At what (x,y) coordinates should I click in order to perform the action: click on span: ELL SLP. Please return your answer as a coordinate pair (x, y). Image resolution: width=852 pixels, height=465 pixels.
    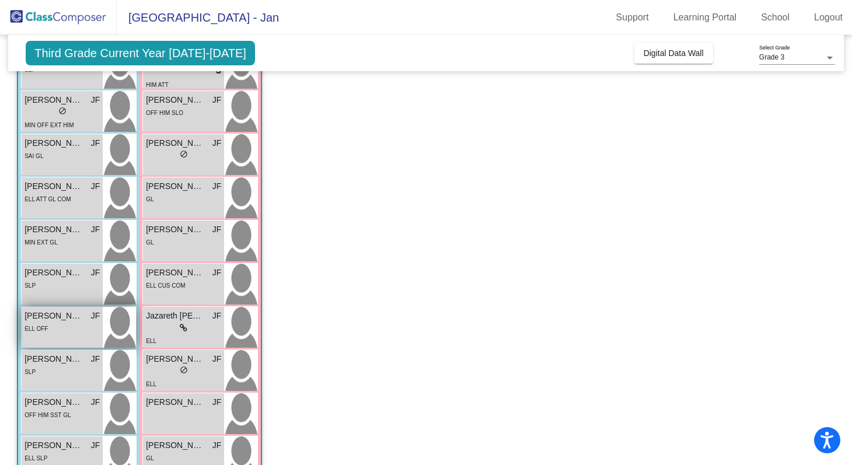
    Looking at the image, I should click on (36, 458).